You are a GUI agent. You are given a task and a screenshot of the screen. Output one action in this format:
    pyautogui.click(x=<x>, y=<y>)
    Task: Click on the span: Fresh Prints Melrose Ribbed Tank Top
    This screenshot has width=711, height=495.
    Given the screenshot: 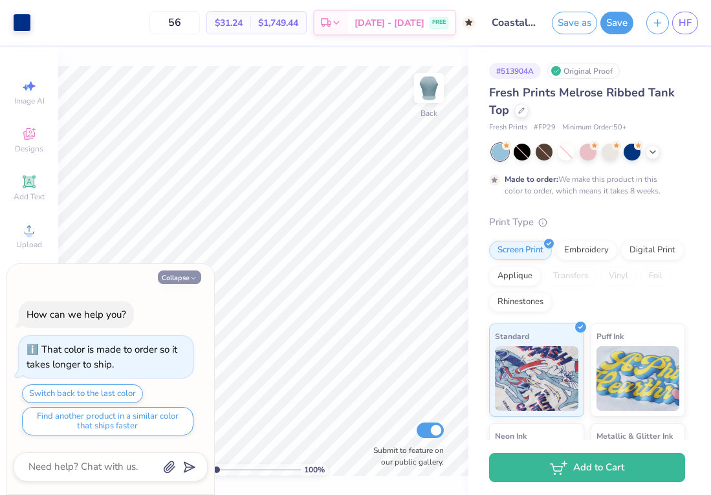 What is the action you would take?
    pyautogui.click(x=582, y=101)
    